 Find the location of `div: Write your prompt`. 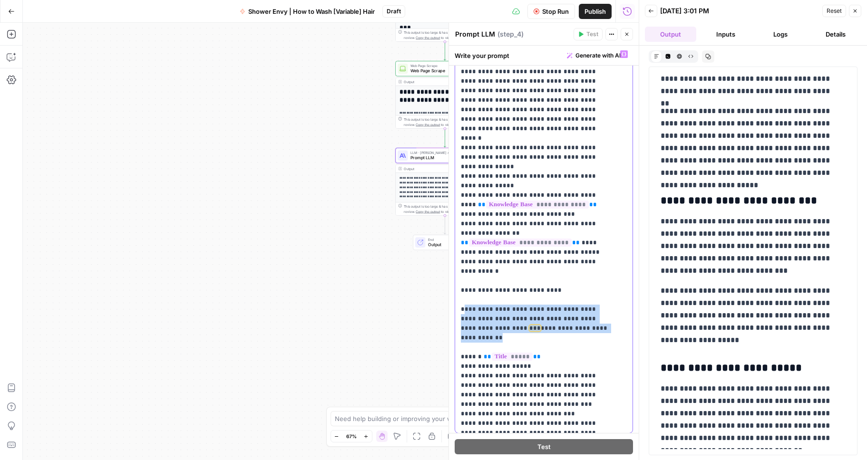

div: Write your prompt is located at coordinates (543, 55).